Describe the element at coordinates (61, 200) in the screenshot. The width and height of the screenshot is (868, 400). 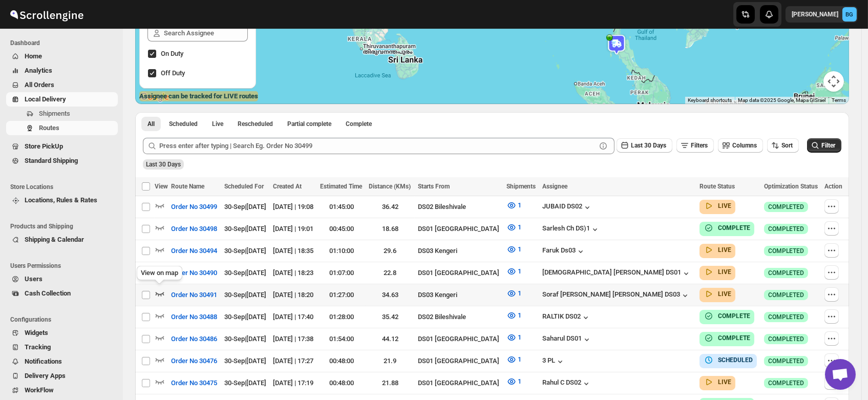
I see `span: Locations, Rules & Rates` at that location.